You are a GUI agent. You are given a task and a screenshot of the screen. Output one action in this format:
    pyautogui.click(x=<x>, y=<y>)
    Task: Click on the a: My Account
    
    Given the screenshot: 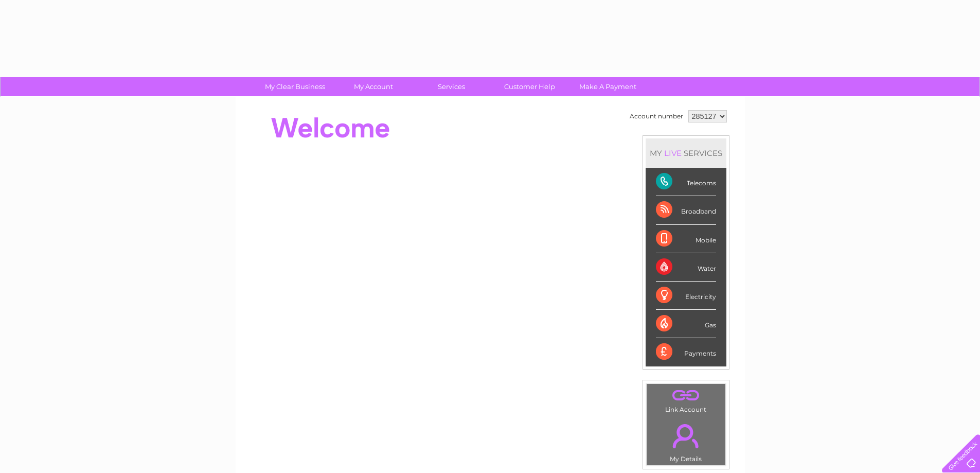 What is the action you would take?
    pyautogui.click(x=372, y=87)
    